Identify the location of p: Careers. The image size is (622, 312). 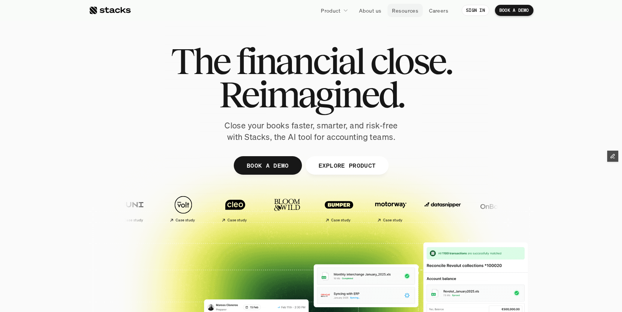
(438, 10).